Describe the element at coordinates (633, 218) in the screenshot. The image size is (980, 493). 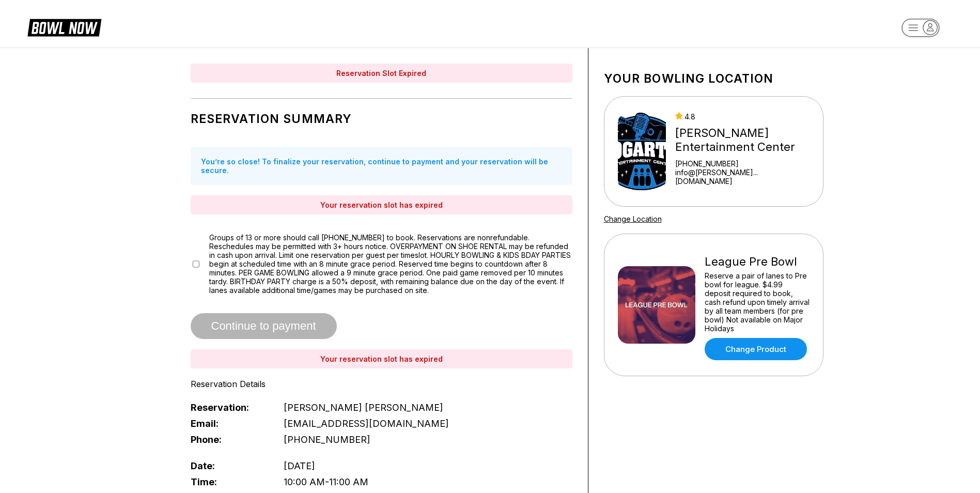
I see `a: Change Location` at that location.